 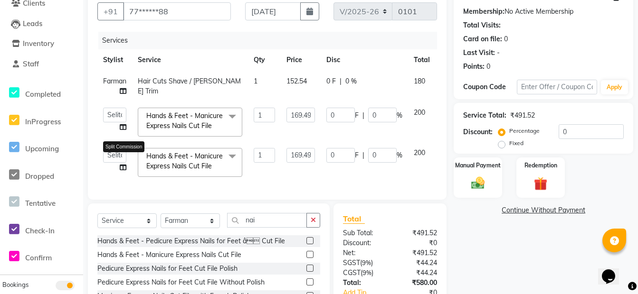 I want to click on div: ₹0, so click(x=417, y=243).